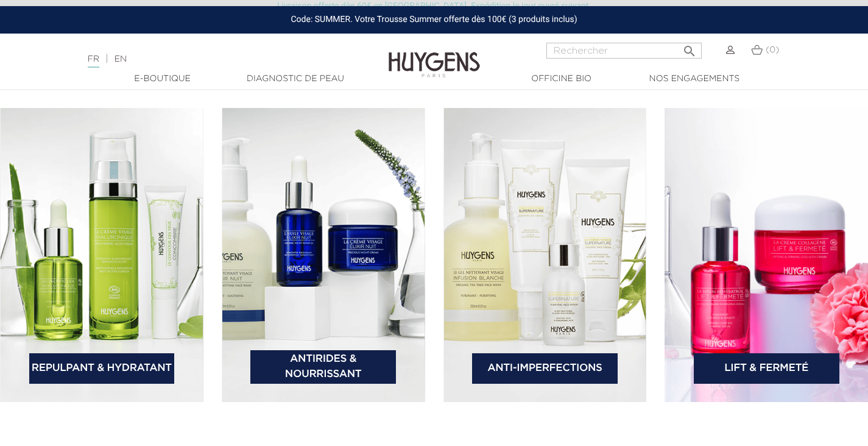 The image size is (868, 446). What do you see at coordinates (296, 79) in the screenshot?
I see `a: Diagnostic de peau` at bounding box center [296, 79].